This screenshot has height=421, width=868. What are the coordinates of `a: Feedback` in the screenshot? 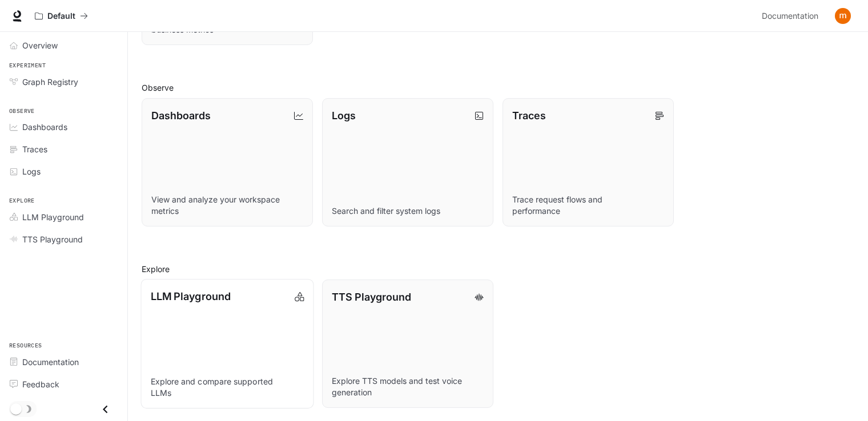 It's located at (64, 384).